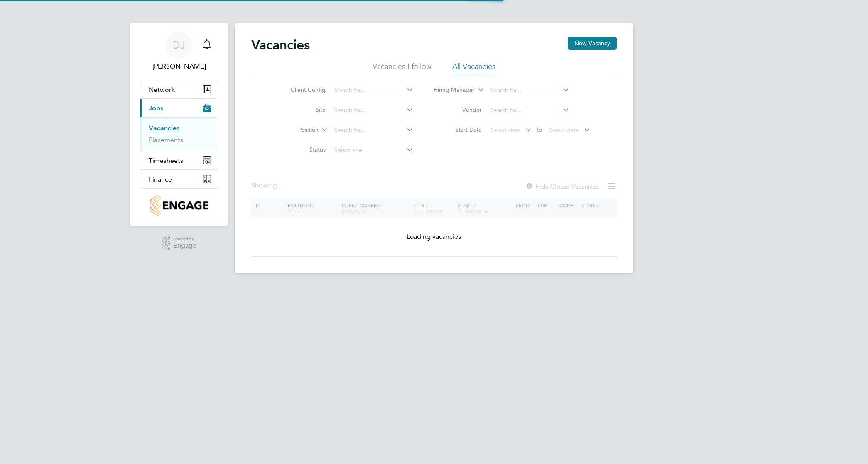 This screenshot has height=464, width=868. I want to click on li: All Vacancies, so click(474, 69).